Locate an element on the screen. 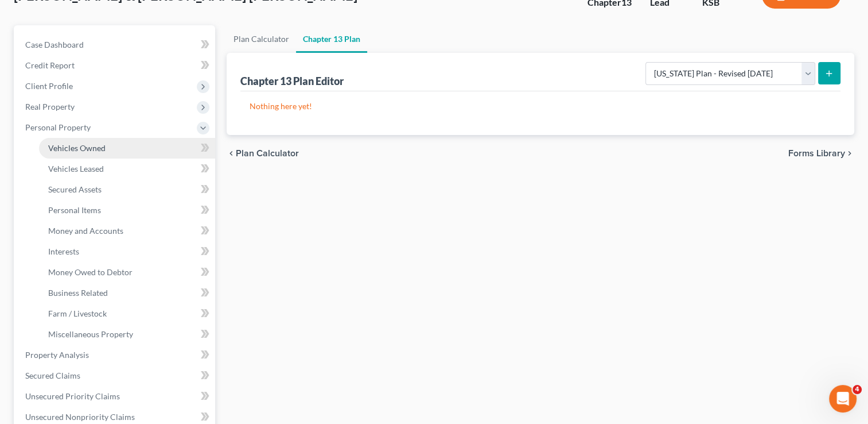 The width and height of the screenshot is (868, 424). span: Personal Property is located at coordinates (58, 127).